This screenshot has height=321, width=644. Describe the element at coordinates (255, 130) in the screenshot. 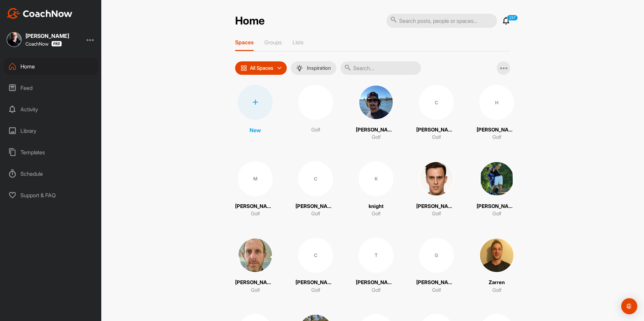

I see `p: New` at that location.